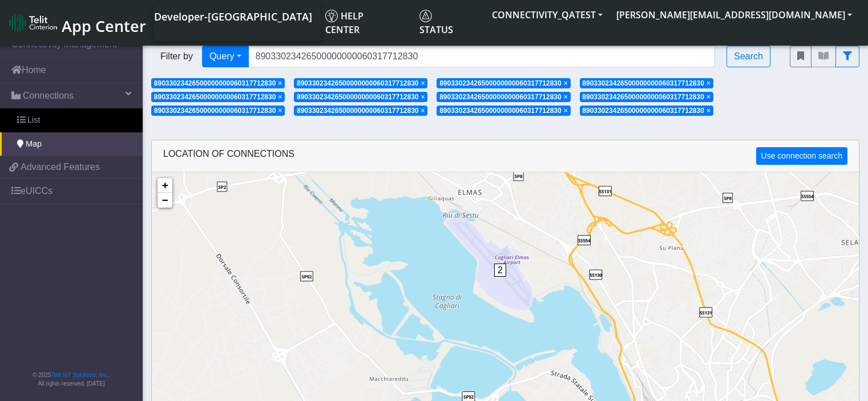 This screenshot has height=401, width=868. Describe the element at coordinates (344, 23) in the screenshot. I see `span: Help center` at that location.